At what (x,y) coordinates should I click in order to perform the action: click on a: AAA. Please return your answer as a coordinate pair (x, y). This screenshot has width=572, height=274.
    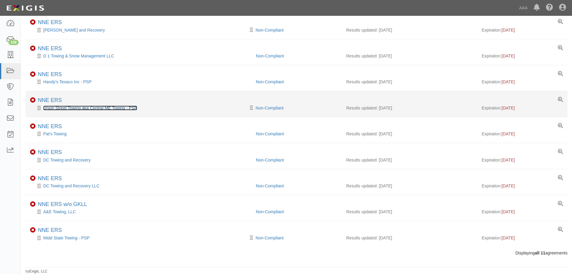
    Looking at the image, I should click on (523, 8).